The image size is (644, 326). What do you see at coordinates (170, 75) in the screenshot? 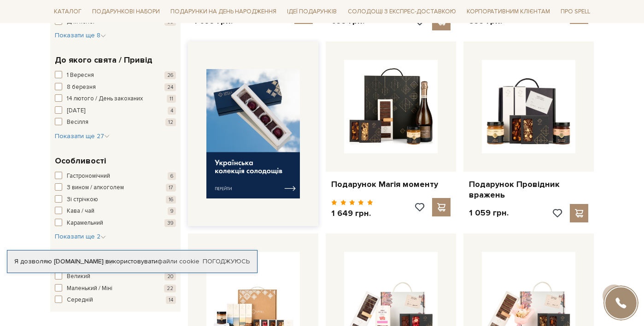
I see `span: 26` at bounding box center [170, 75].